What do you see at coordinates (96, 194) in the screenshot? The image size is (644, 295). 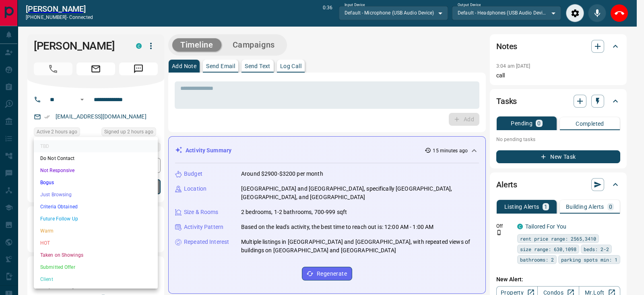 I see `li: Just Browsing` at bounding box center [96, 194].